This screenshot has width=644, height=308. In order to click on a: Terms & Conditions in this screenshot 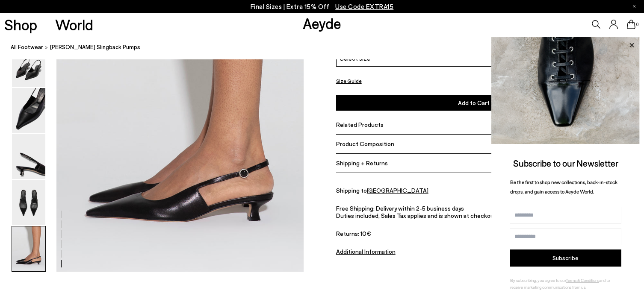, I will do `click(582, 281)`.